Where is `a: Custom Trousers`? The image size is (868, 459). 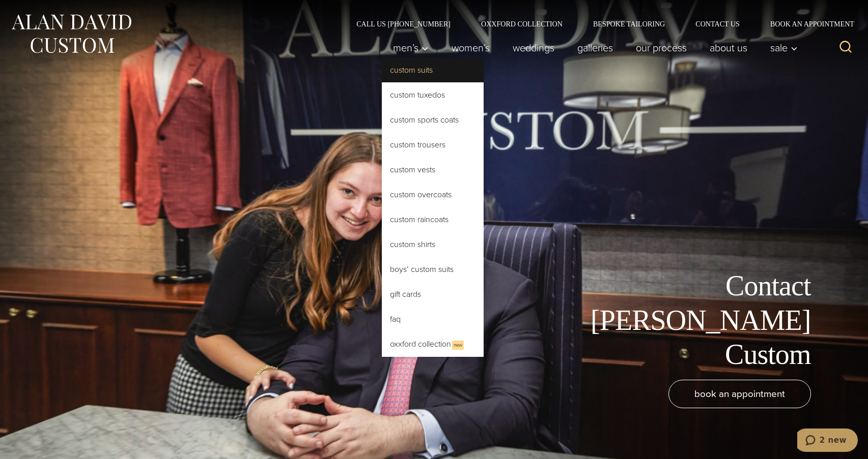
a: Custom Trousers is located at coordinates (433, 145).